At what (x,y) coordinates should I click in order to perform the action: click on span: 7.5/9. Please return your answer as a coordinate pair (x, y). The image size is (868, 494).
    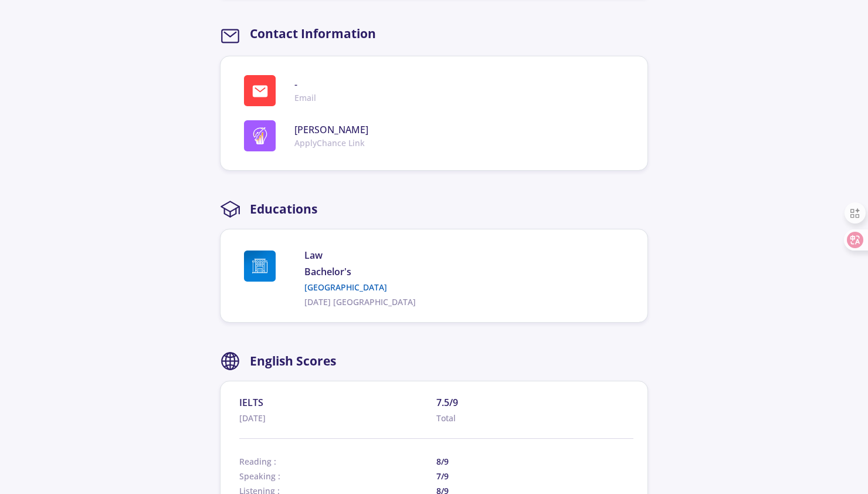
    Looking at the image, I should click on (535, 402).